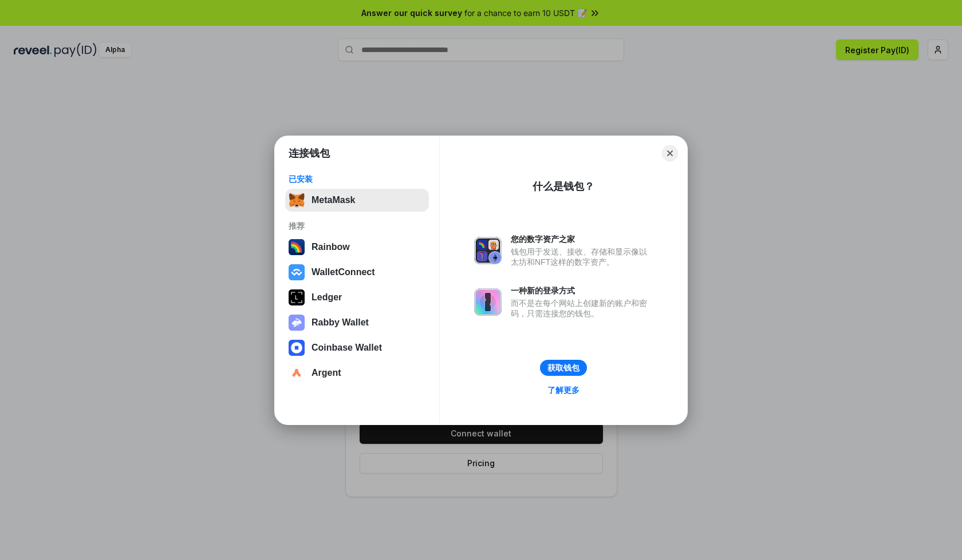 Image resolution: width=962 pixels, height=560 pixels. What do you see at coordinates (357, 273) in the screenshot?
I see `button: WalletConnect` at bounding box center [357, 273].